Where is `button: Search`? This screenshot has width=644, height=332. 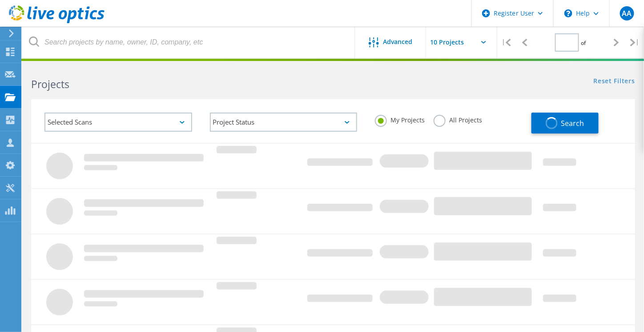 button: Search is located at coordinates (565, 123).